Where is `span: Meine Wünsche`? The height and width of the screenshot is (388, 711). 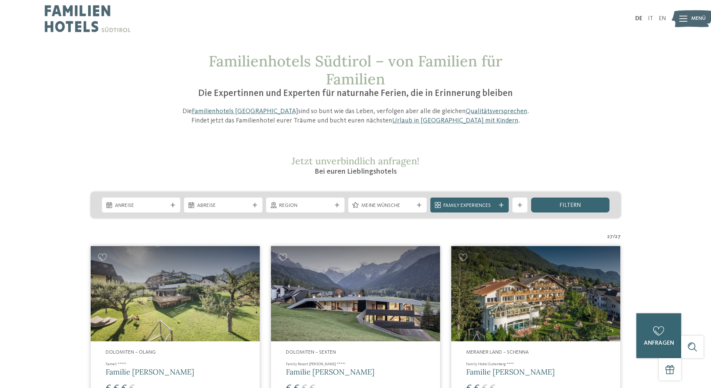 span: Meine Wünsche is located at coordinates (387, 206).